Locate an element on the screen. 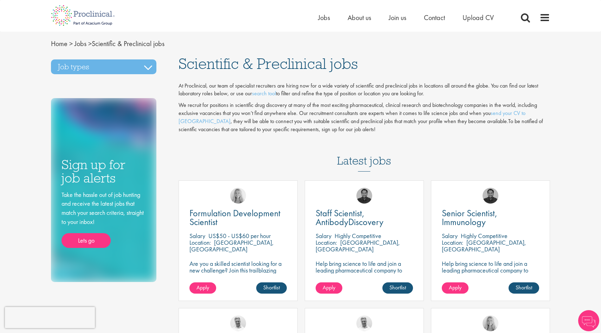 Image resolution: width=601 pixels, height=333 pixels. span: Formulation Development Scientist is located at coordinates (235, 217).